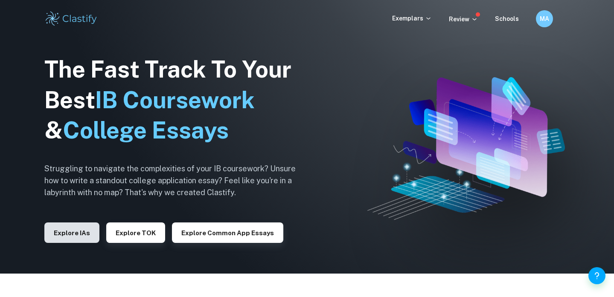 The image size is (614, 297). I want to click on h1: The Fast Track To Your Best &, so click(177, 100).